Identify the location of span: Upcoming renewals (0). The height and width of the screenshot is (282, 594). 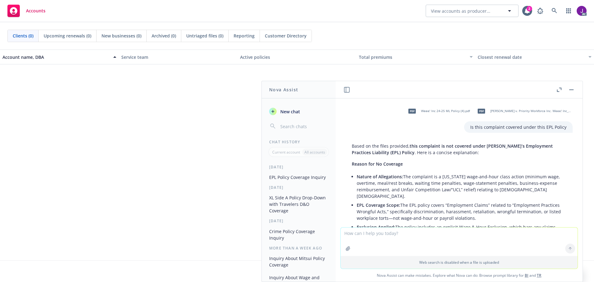
(67, 36).